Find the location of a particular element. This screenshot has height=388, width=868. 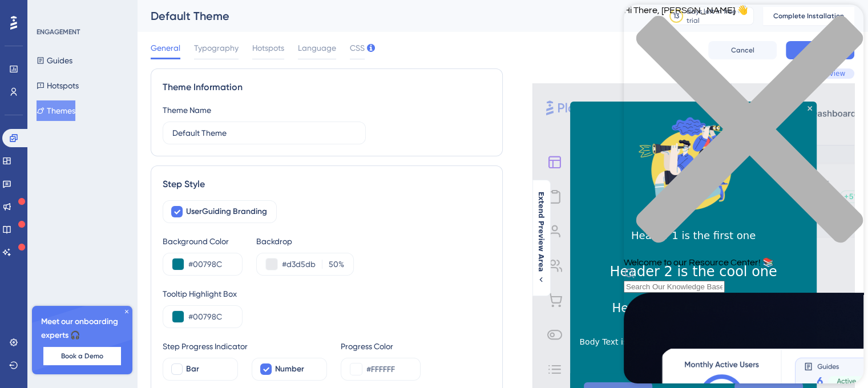

h1: Header 1 is the first one is located at coordinates (693, 235).